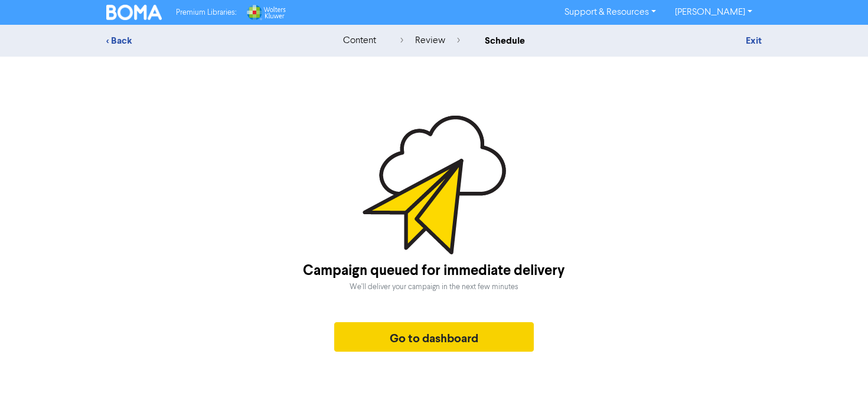  I want to click on div: Campaign queued for immediate delivery, so click(434, 271).